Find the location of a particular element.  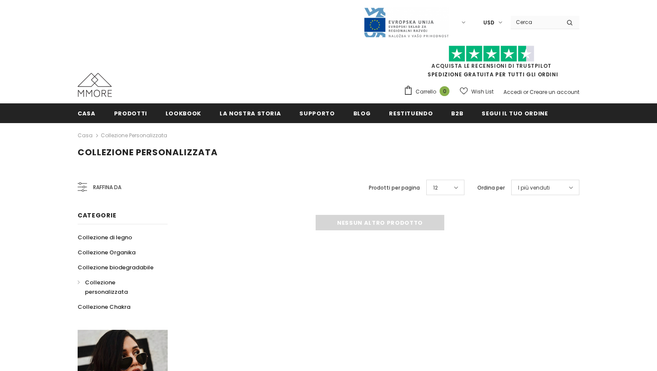

span: Collezione di legno is located at coordinates (105, 237).